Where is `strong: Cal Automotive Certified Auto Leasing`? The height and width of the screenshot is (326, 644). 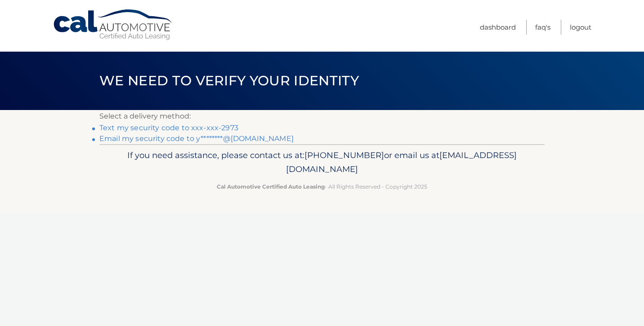 strong: Cal Automotive Certified Auto Leasing is located at coordinates (271, 187).